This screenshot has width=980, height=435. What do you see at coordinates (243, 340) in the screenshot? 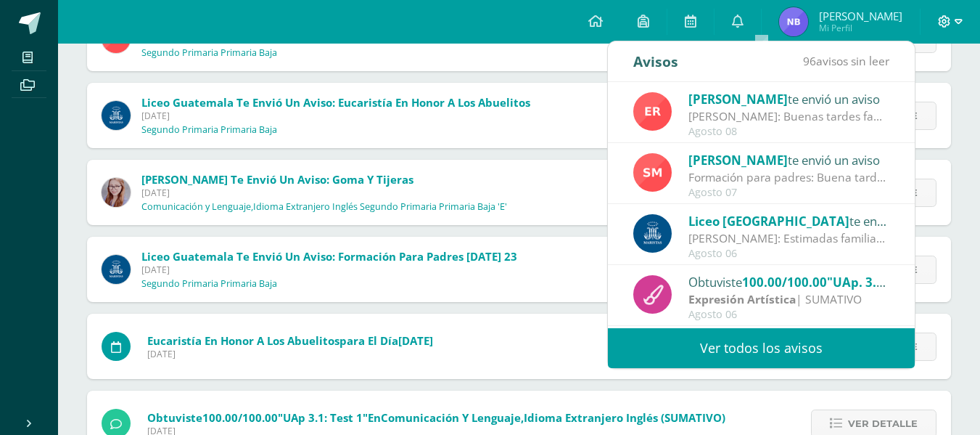
I see `span: Eucaristía en honor a los abuelitos` at bounding box center [243, 340].